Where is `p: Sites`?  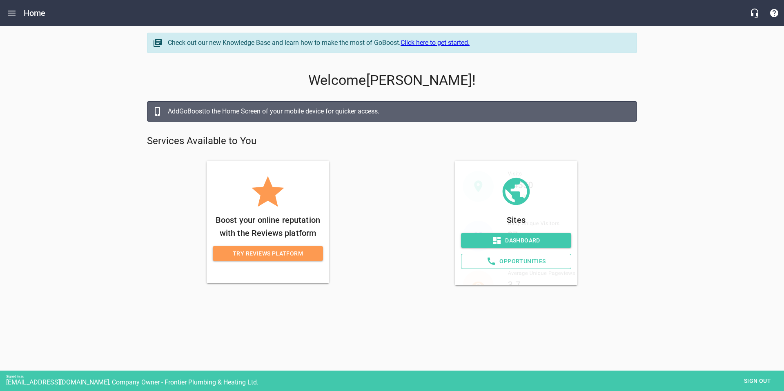 p: Sites is located at coordinates (516, 220).